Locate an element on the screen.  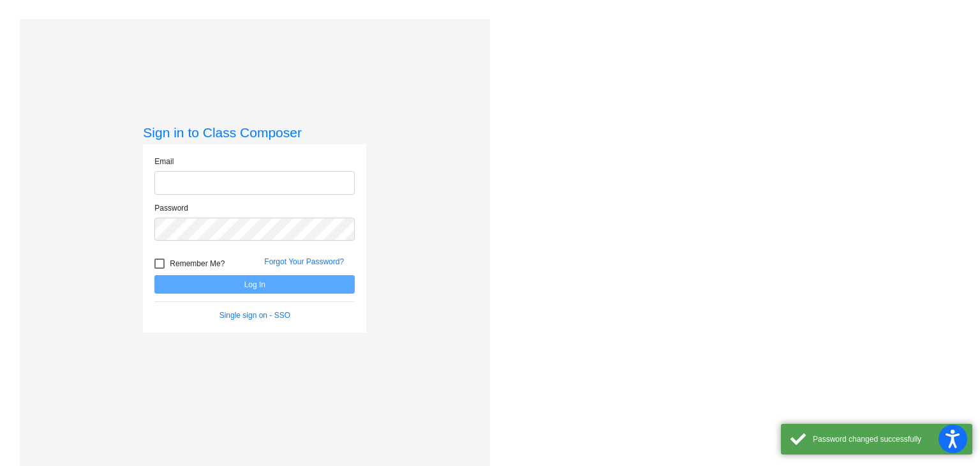
label: Email is located at coordinates (164, 161).